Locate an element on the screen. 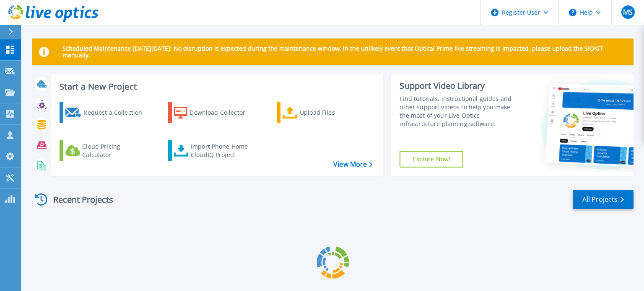 This screenshot has height=291, width=644. div: Cloud Pricing Calculator is located at coordinates (116, 151).